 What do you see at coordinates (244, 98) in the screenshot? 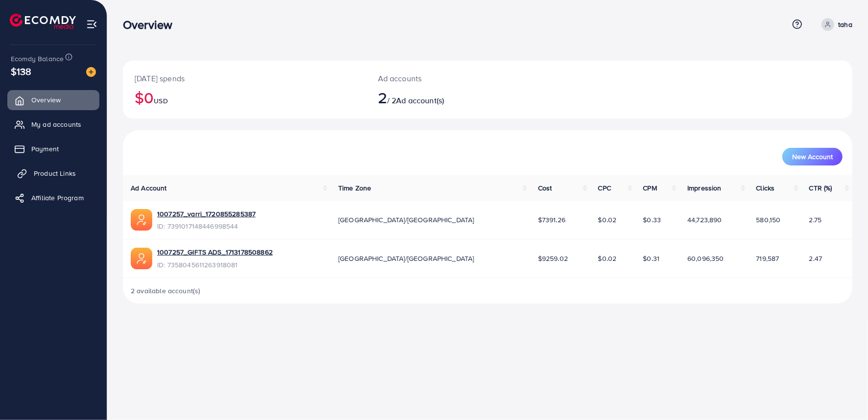
I see `h2: $0` at bounding box center [244, 98].